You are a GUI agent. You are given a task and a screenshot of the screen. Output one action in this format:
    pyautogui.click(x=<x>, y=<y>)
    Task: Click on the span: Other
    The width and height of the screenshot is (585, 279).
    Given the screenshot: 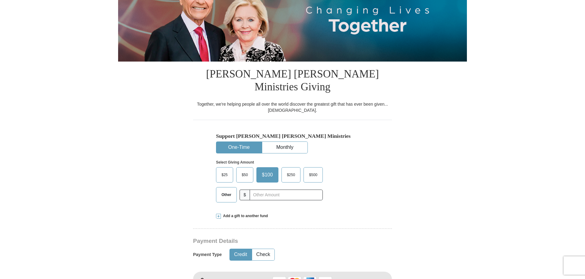 What is the action you would take?
    pyautogui.click(x=227, y=195)
    